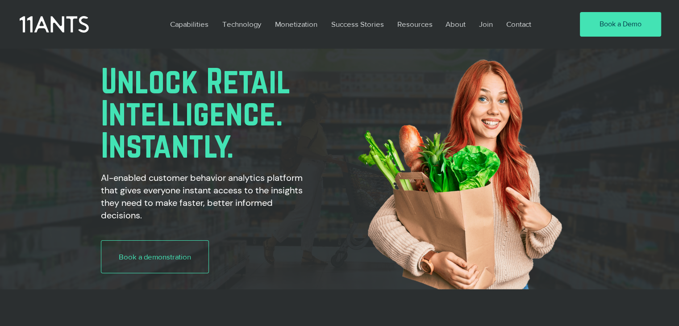  Describe the element at coordinates (621, 24) in the screenshot. I see `span: Book a Demo` at that location.